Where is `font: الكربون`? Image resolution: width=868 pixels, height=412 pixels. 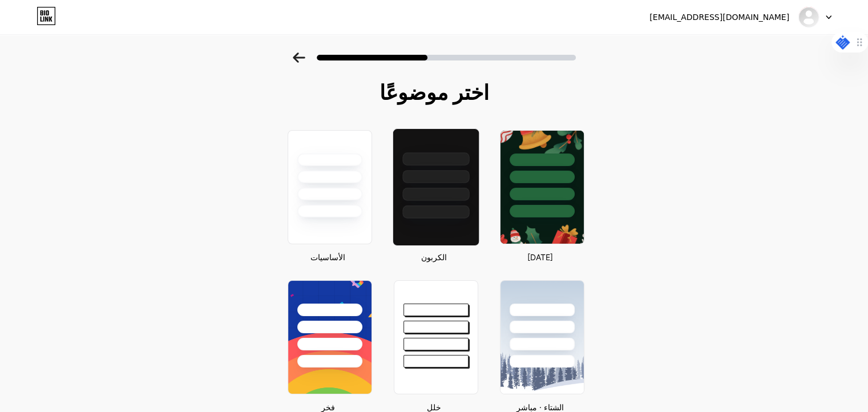
font: الكربون is located at coordinates (434, 257).